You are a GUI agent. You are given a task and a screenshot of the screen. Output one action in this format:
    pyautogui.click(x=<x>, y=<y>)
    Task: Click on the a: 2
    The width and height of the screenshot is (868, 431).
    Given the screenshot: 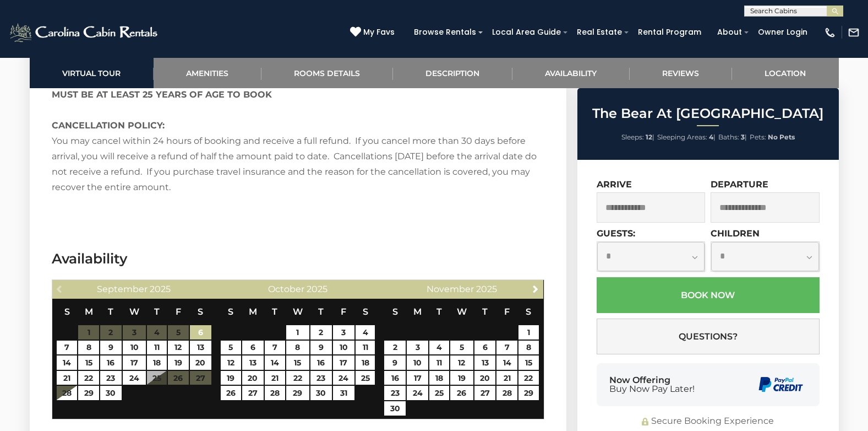 What is the action you would take?
    pyautogui.click(x=395, y=348)
    